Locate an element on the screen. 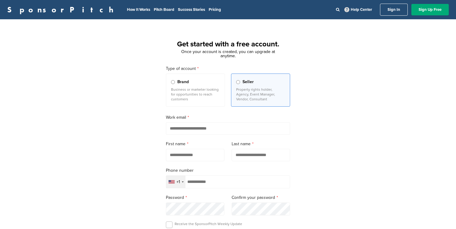 This screenshot has height=229, width=456. a: SponsorPitch is located at coordinates (62, 10).